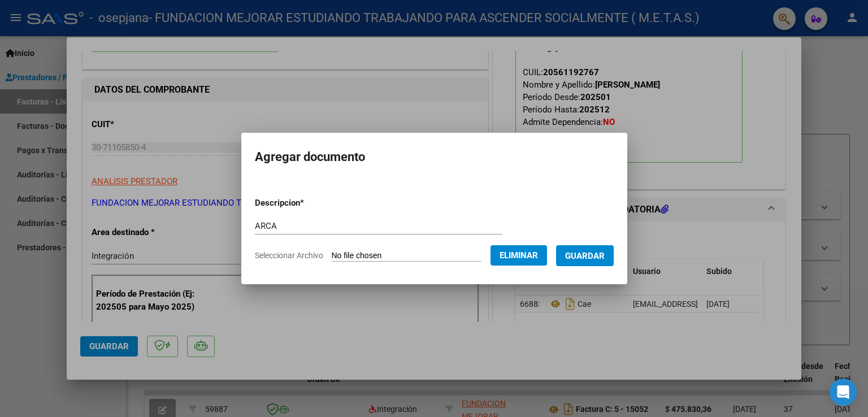 This screenshot has width=868, height=417. Describe the element at coordinates (518, 256) in the screenshot. I see `span: Eliminar` at that location.